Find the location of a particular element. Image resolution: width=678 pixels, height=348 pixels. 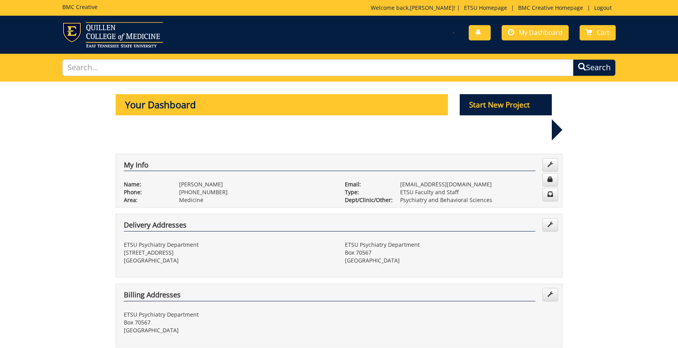

a: Change Password is located at coordinates (550, 179).